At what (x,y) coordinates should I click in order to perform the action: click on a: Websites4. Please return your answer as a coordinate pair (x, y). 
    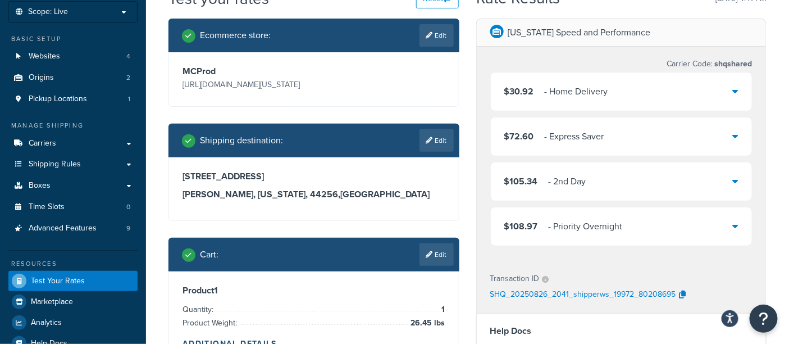
    Looking at the image, I should click on (73, 56).